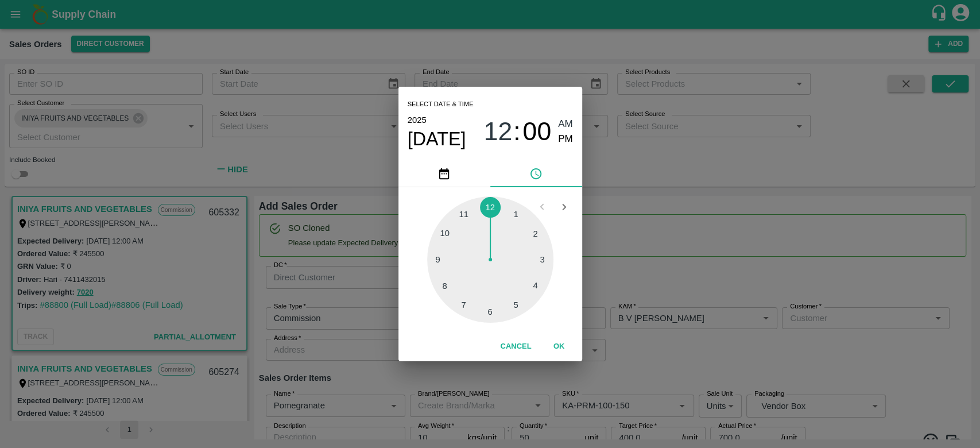  What do you see at coordinates (498, 132) in the screenshot?
I see `button: 12` at bounding box center [498, 132].